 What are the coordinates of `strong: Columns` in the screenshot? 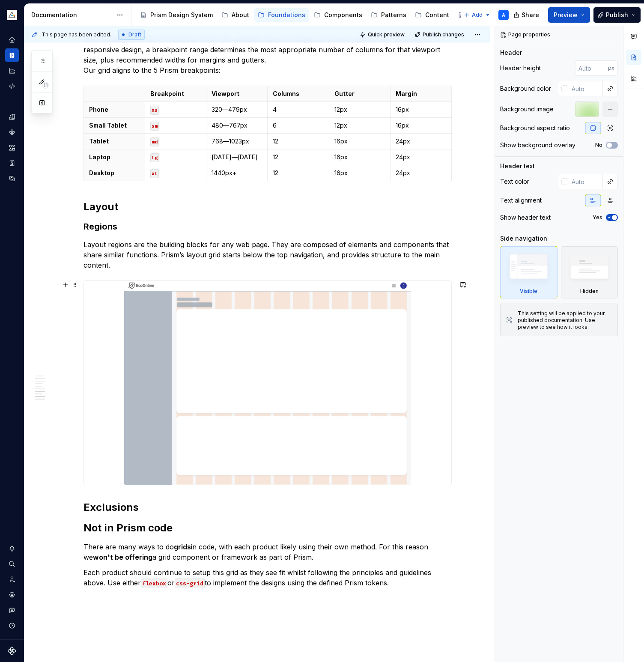 It's located at (286, 93).